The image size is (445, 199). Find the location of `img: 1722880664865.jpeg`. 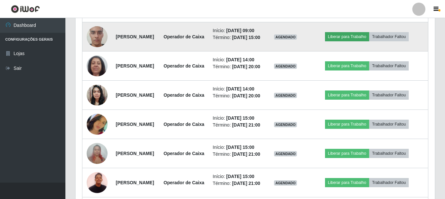

img: 1722880664865.jpeg is located at coordinates (97, 153).